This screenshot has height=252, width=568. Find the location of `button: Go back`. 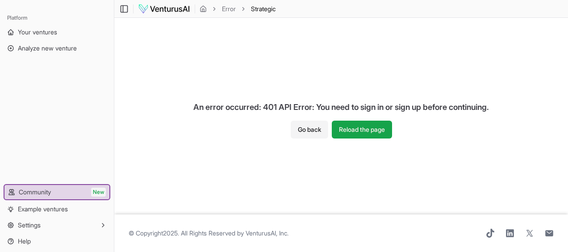

button: Go back is located at coordinates (310, 130).